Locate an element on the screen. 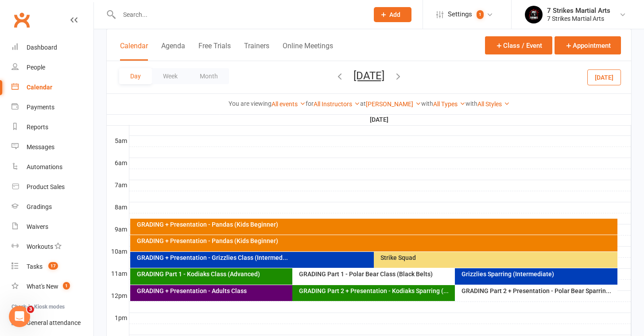  div: GRADING Part 2 + Presentation - Kodiaks Sparring (... is located at coordinates (452, 291).